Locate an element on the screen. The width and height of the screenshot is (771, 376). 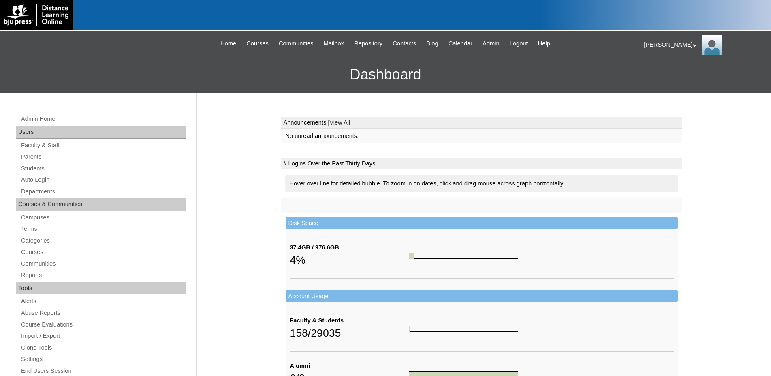
a: Campuses is located at coordinates (103, 217).